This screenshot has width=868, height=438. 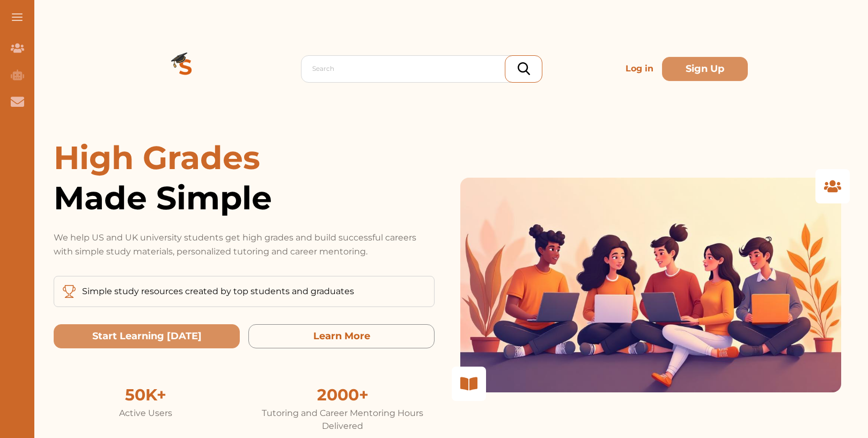 What do you see at coordinates (342, 420) in the screenshot?
I see `div: Tutoring and Career Mentoring Hours Delivered` at bounding box center [342, 420].